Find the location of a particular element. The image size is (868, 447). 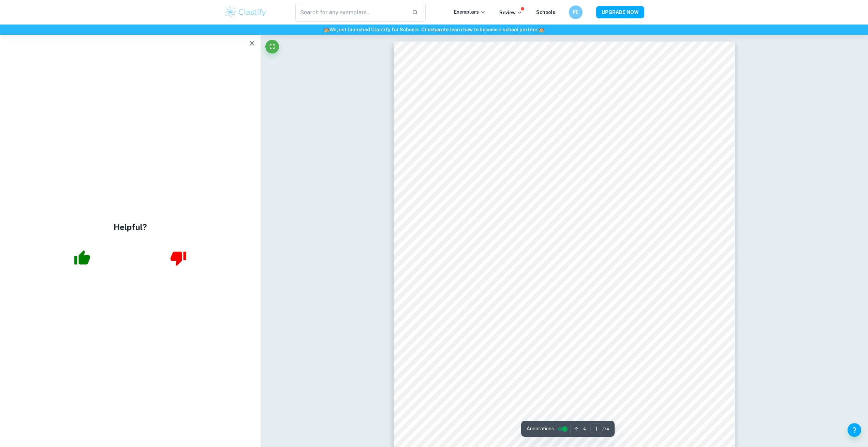

h6: We just launched Clastify for Schools. Click to learn how to become a school partner. is located at coordinates (434, 30).